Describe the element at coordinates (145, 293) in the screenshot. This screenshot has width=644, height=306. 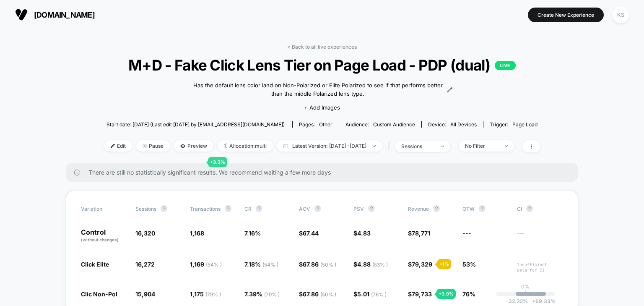
I see `span: 15,904` at that location.